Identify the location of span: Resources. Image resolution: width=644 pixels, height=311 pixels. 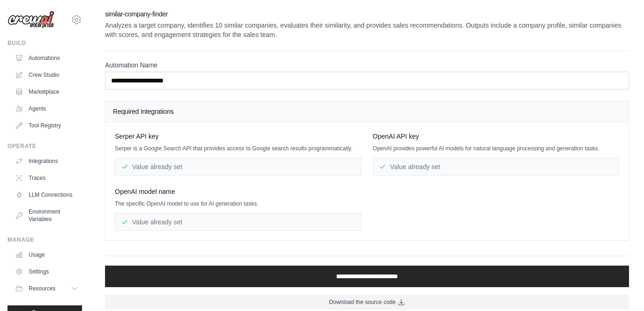
(42, 289).